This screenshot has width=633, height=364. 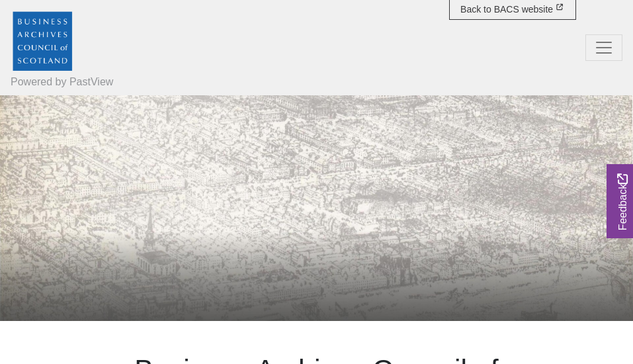 I want to click on a: Powered by PastView, so click(x=62, y=82).